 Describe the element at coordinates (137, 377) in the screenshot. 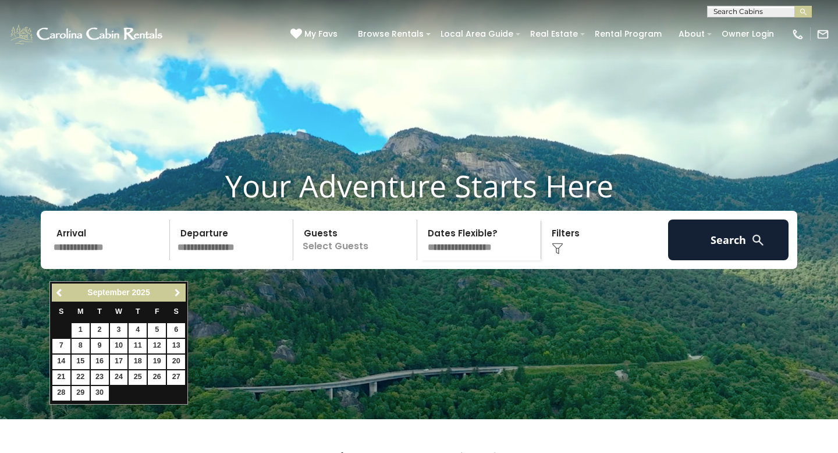

I see `a: 25` at that location.